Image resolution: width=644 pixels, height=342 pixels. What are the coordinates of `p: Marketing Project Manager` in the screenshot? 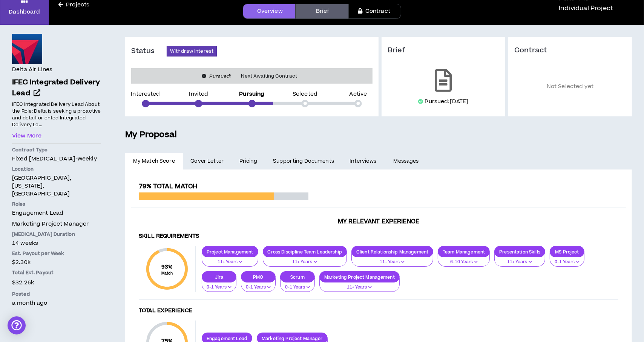 It's located at (292, 338).